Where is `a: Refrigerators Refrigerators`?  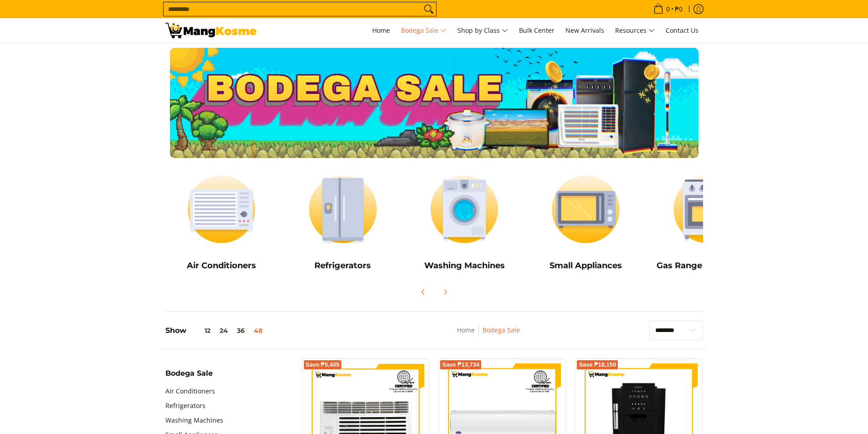
a: Refrigerators Refrigerators is located at coordinates (343, 222).